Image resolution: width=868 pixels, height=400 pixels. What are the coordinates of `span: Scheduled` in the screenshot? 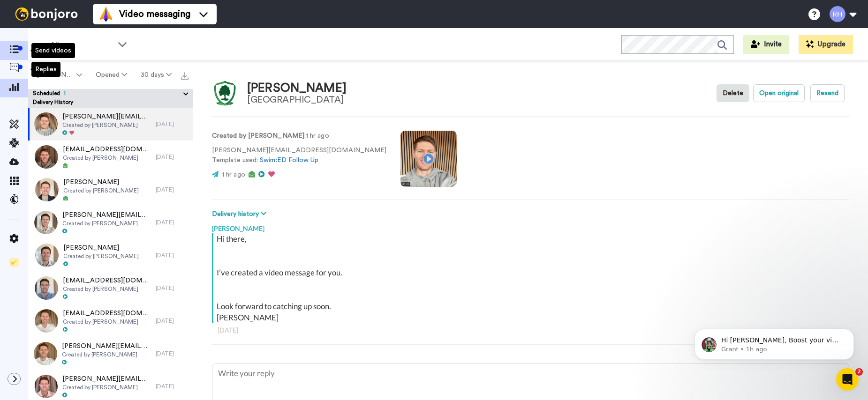 It's located at (49, 93).